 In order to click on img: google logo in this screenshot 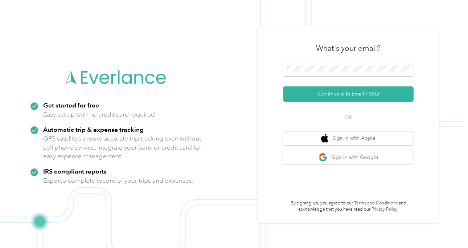, I will do `click(323, 157)`.